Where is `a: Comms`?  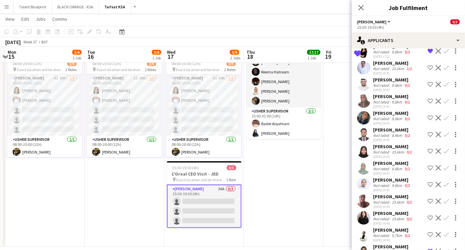
a: Comms is located at coordinates (60, 19).